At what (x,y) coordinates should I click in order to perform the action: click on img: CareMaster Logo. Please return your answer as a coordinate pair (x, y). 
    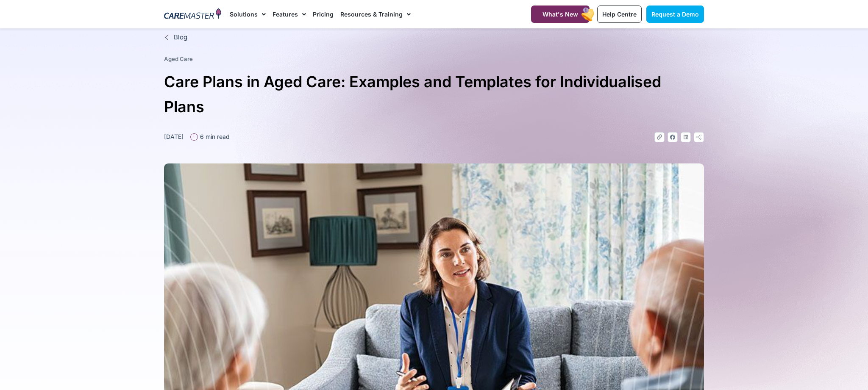
    Looking at the image, I should click on (193, 15).